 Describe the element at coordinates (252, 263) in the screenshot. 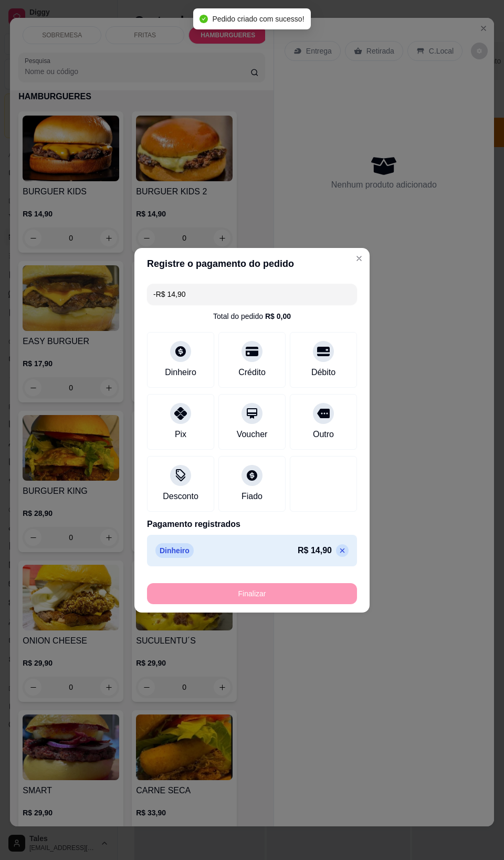

I see `header: Registre o pagamento do pedido` at that location.